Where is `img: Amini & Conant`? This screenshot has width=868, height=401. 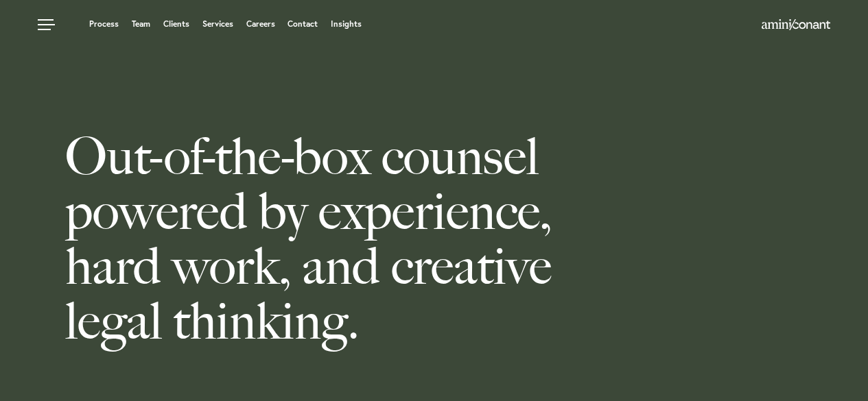 img: Amini & Conant is located at coordinates (796, 24).